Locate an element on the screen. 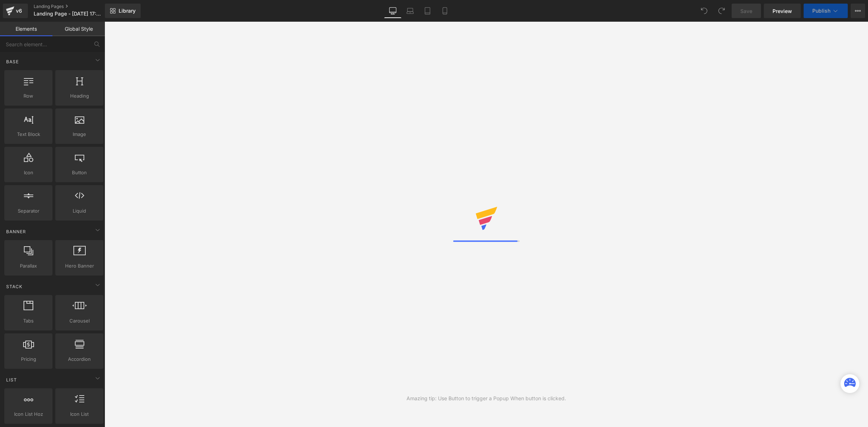  span: Publish is located at coordinates (822, 11).